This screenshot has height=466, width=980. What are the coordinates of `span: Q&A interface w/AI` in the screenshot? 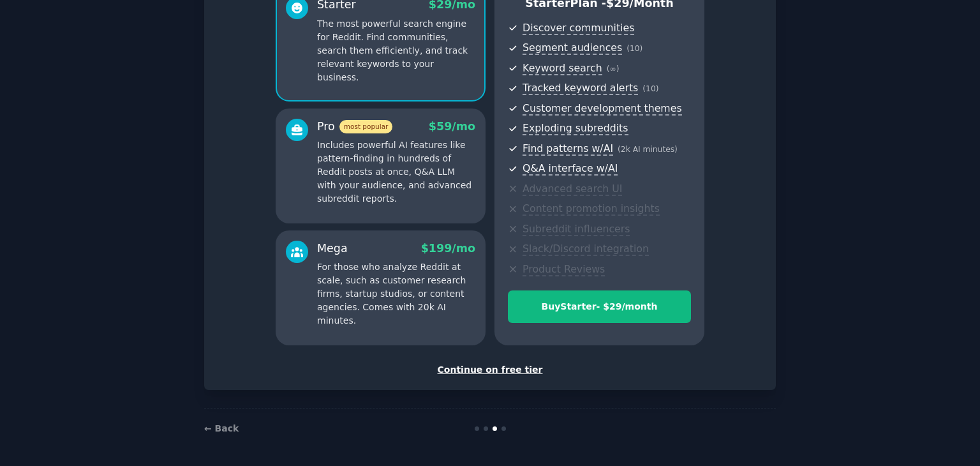 It's located at (570, 168).